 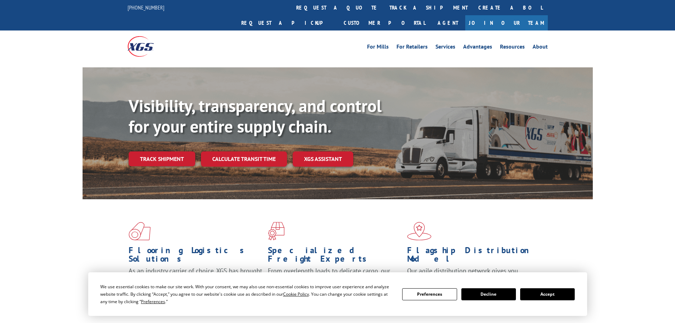 I want to click on img: xgs-icon-focused-on-flooring-red, so click(x=276, y=231).